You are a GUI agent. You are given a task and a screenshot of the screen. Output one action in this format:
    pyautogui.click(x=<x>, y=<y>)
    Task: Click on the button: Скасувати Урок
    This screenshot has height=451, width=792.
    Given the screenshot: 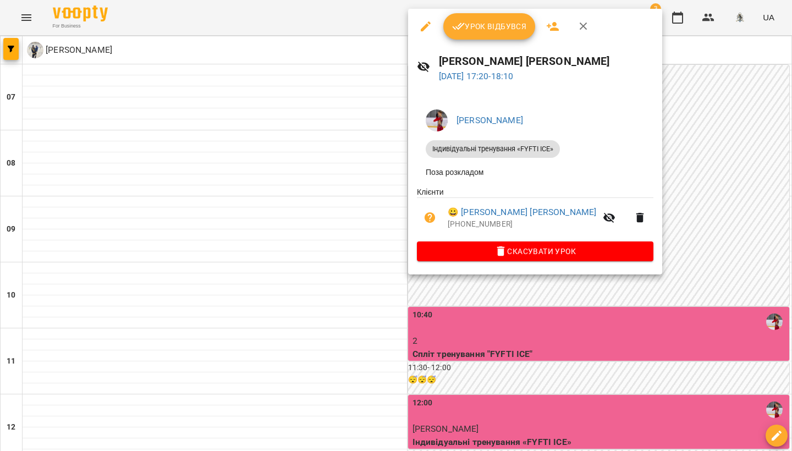 What is the action you would take?
    pyautogui.click(x=535, y=251)
    